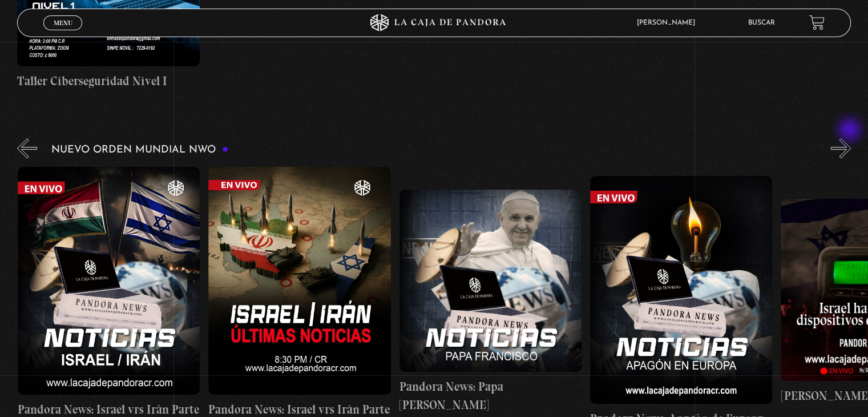  I want to click on h4: Taller Ciberseguridad Nivel I, so click(108, 81).